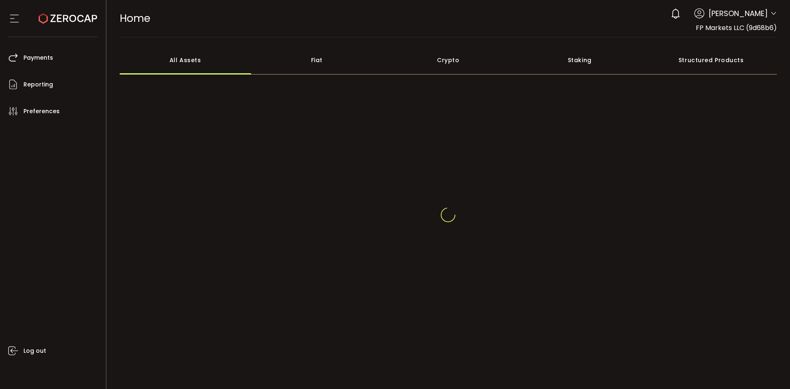  What do you see at coordinates (38, 58) in the screenshot?
I see `span: Payments` at bounding box center [38, 58].